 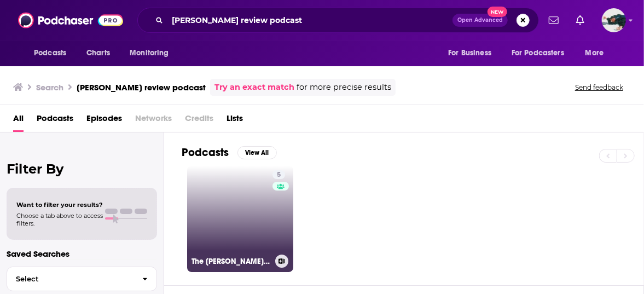 I want to click on span: Select, so click(x=70, y=279).